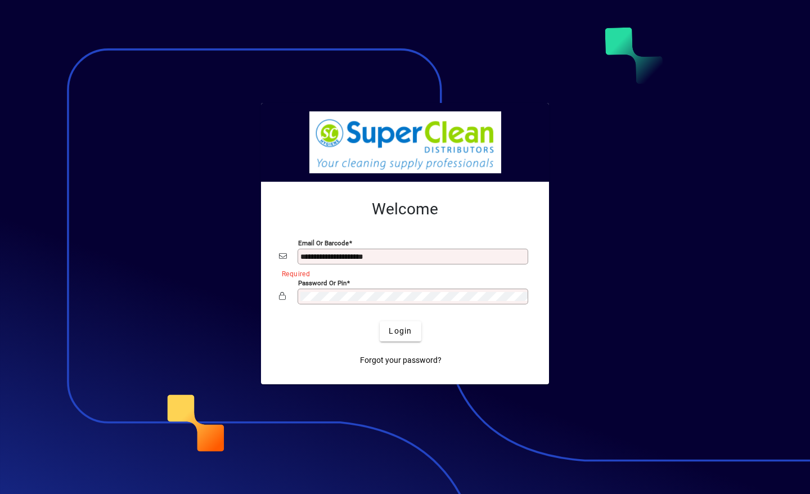 This screenshot has height=494, width=810. I want to click on a: Forgot your password?, so click(401, 361).